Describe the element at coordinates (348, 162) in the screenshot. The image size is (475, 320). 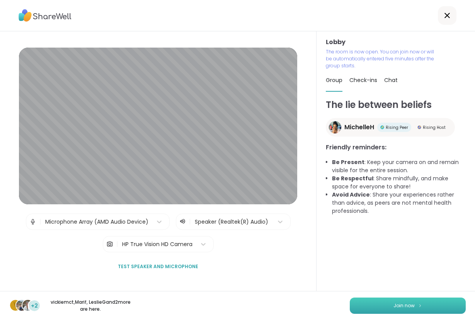
I see `b: Be Present` at that location.